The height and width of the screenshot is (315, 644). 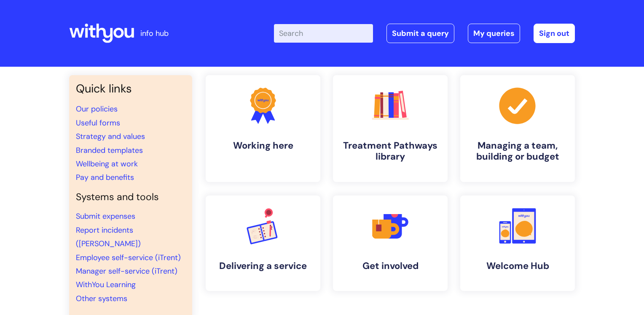 What do you see at coordinates (105, 216) in the screenshot?
I see `a: Submit expenses` at bounding box center [105, 216].